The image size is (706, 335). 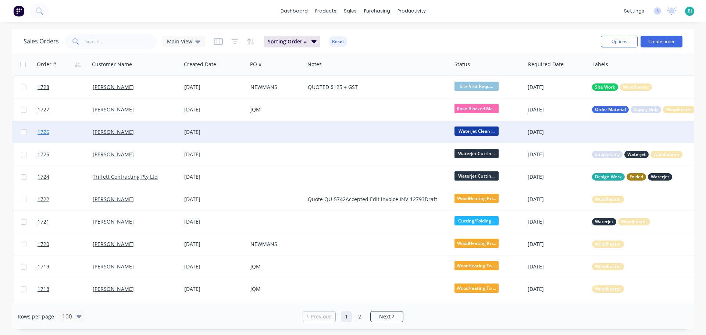 What do you see at coordinates (462, 64) in the screenshot?
I see `div: Status` at bounding box center [462, 64].